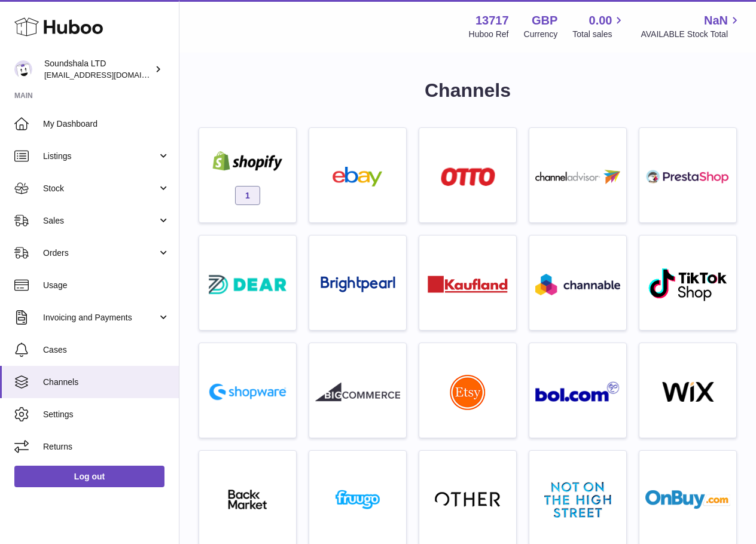 The width and height of the screenshot is (756, 544). I want to click on a: backmarket, so click(248, 498).